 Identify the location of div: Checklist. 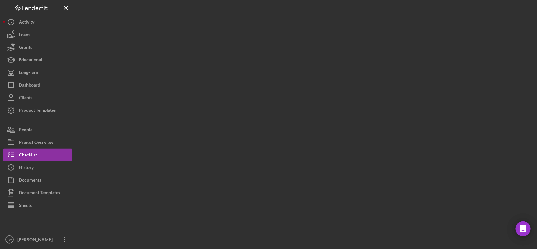
(28, 155).